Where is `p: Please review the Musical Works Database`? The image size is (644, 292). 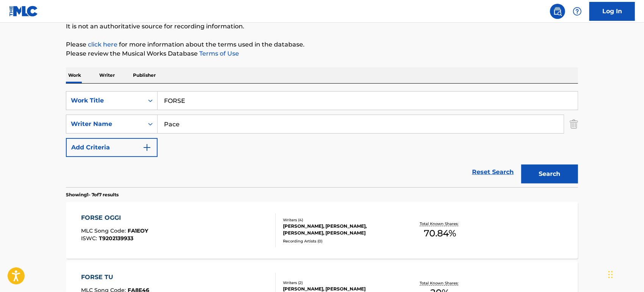 p: Please review the Musical Works Database is located at coordinates (322, 54).